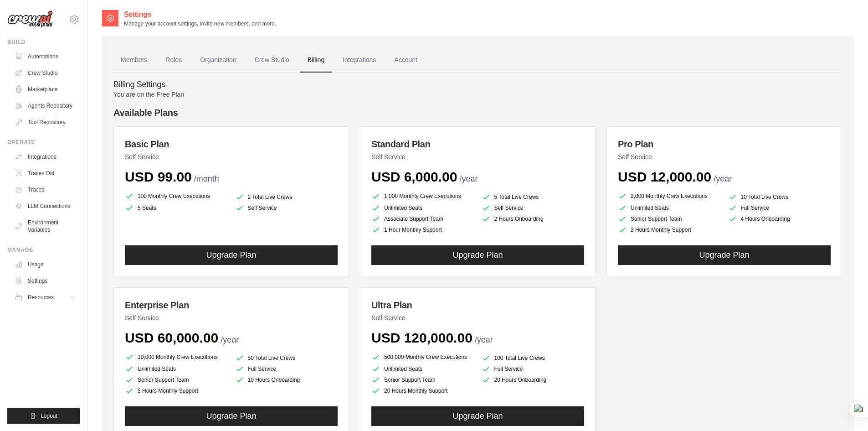 The width and height of the screenshot is (868, 431). I want to click on li: 500,000 Monthly Crew Executions, so click(423, 357).